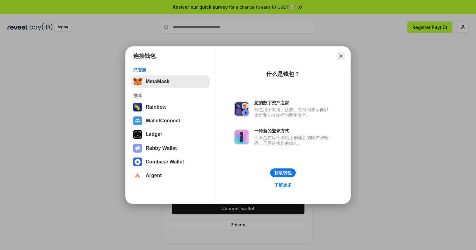 The image size is (476, 250). I want to click on button: Rabby Wallet, so click(170, 148).